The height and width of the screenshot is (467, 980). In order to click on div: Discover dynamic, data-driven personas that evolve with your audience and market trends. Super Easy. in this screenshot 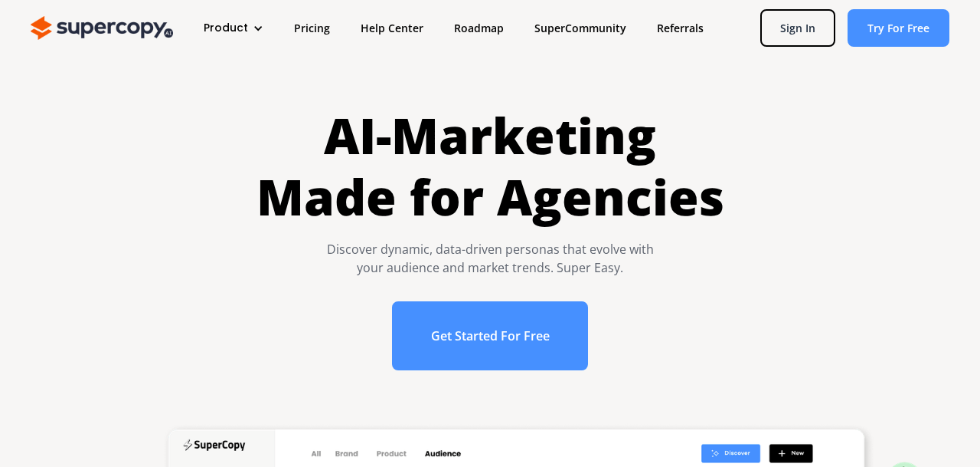, I will do `click(490, 258)`.